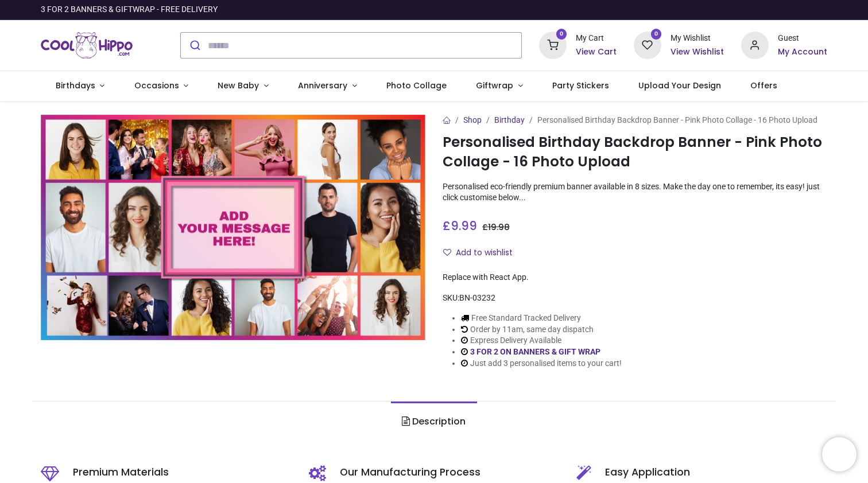 The height and width of the screenshot is (483, 868). Describe the element at coordinates (494, 86) in the screenshot. I see `span: Giftwrap` at that location.